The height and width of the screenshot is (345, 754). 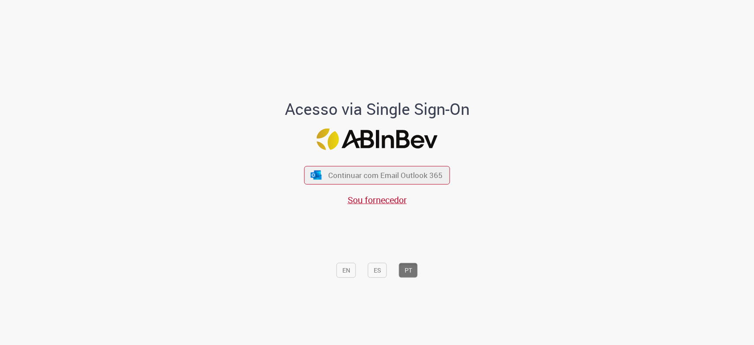 What do you see at coordinates (377, 199) in the screenshot?
I see `a: Sou fornecedor` at bounding box center [377, 199].